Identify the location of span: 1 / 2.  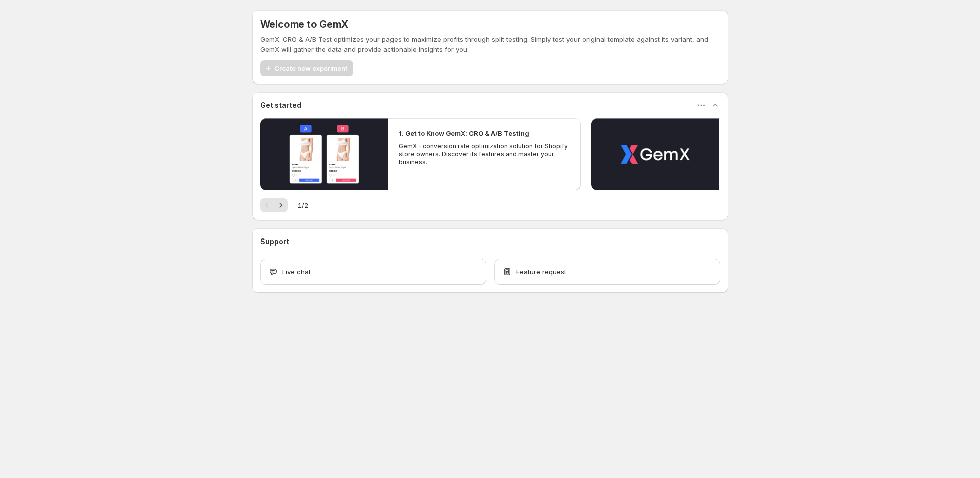
(303, 205).